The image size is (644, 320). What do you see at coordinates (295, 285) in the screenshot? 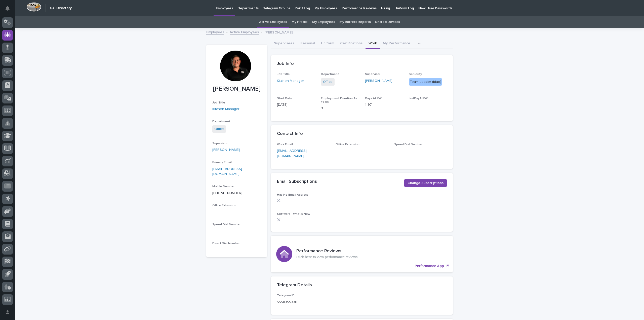
I see `h2: Telegram Details` at bounding box center [295, 285].